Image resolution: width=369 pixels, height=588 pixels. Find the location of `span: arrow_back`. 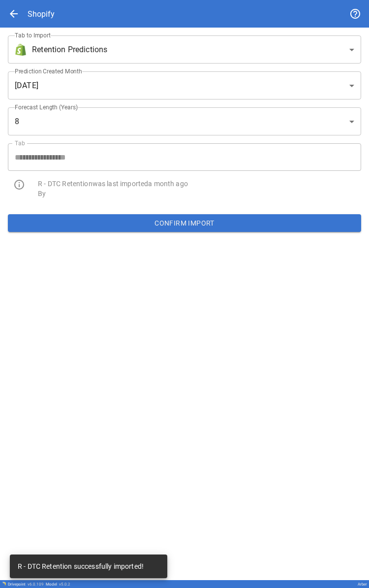

span: arrow_back is located at coordinates (13, 13).